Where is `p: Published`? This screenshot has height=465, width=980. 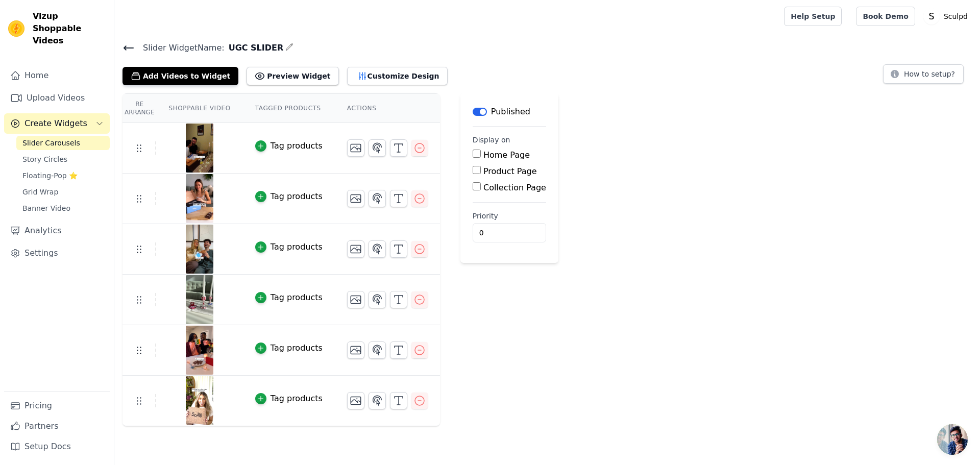 p: Published is located at coordinates (510, 112).